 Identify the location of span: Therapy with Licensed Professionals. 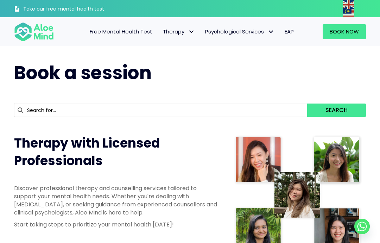
(87, 152).